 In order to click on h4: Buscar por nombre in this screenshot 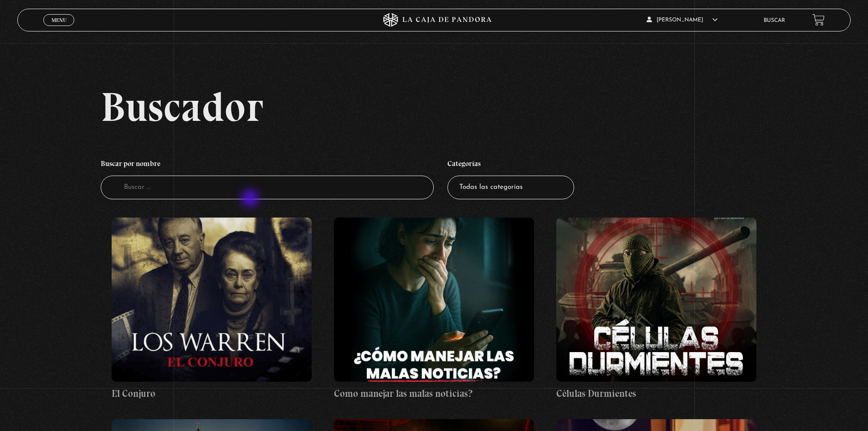, I will do `click(267, 165)`.